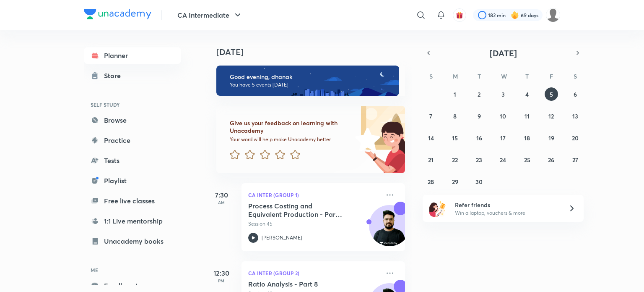  I want to click on button: September 25, 2025, so click(527, 160).